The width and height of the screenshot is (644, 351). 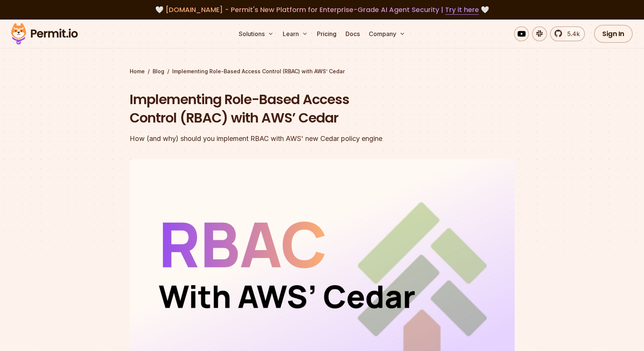 What do you see at coordinates (274, 109) in the screenshot?
I see `h1: Implementing Role-Based Access Control (RBAC) with AWS’ Cedar` at bounding box center [274, 109].